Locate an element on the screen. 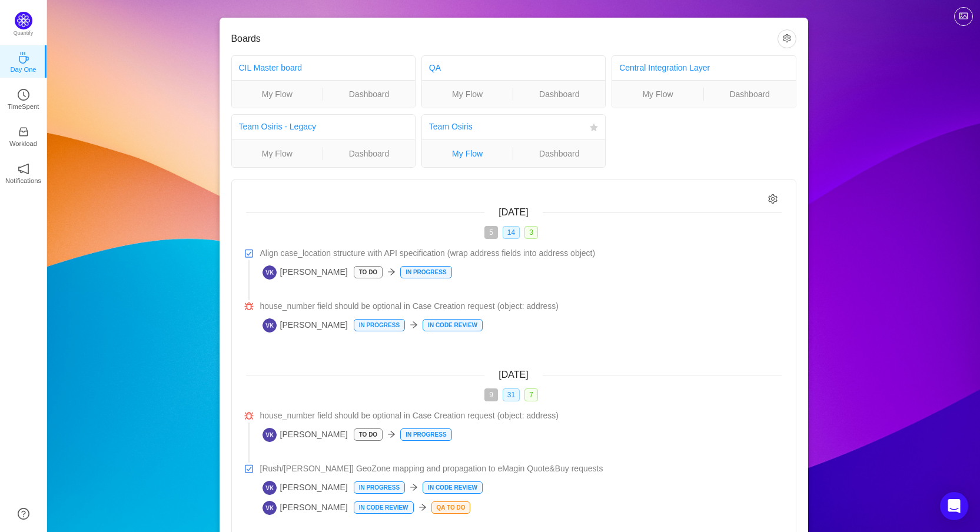  a: Central Integration Layer is located at coordinates (664, 67).